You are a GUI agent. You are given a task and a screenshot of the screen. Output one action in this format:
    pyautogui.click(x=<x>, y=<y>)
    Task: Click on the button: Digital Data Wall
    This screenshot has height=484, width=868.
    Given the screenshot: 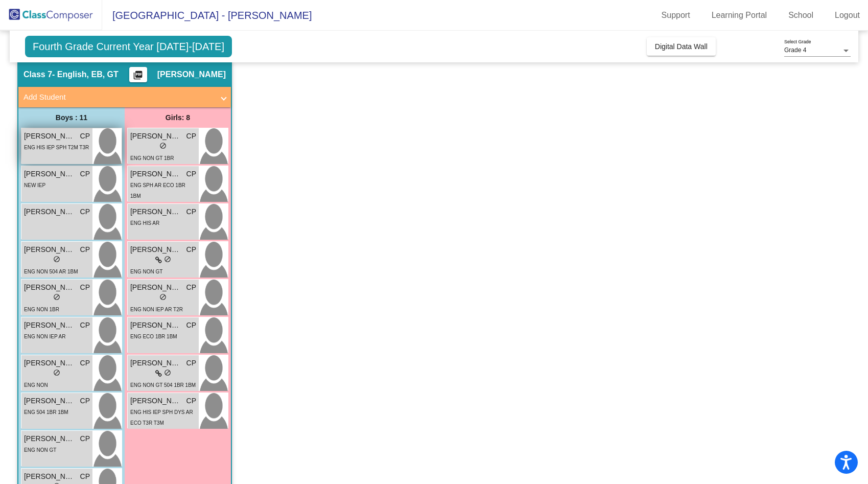 What is the action you would take?
    pyautogui.click(x=681, y=46)
    